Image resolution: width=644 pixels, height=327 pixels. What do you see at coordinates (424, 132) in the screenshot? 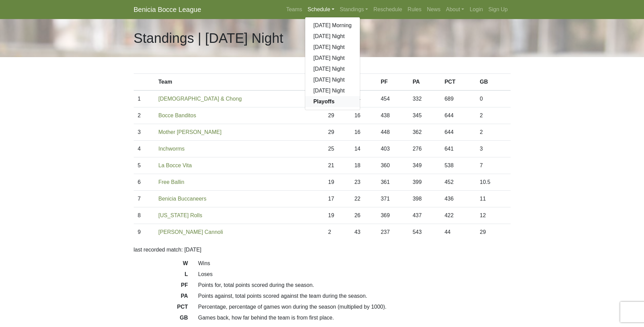
I see `td: 362` at bounding box center [424, 132].